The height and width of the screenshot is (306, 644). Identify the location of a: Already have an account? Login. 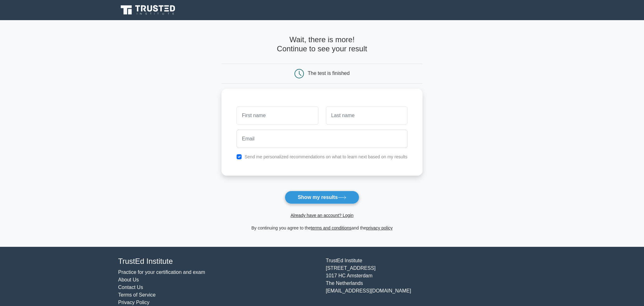
(322, 215).